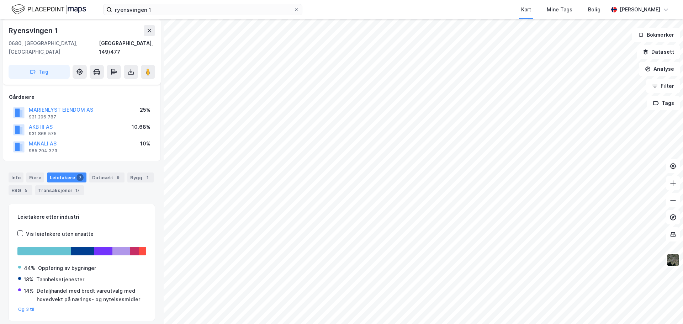 The image size is (683, 324). I want to click on div: 7, so click(80, 177).